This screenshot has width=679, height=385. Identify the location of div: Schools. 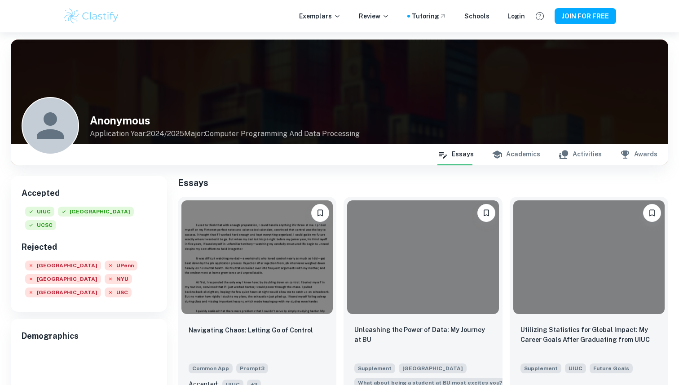
(477, 16).